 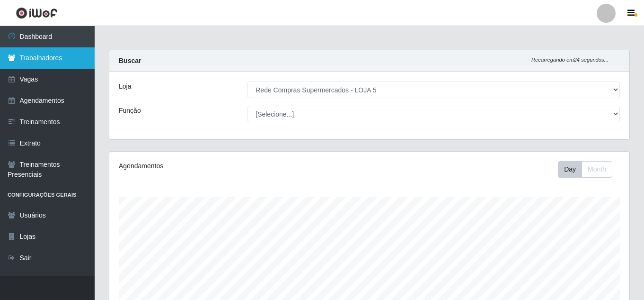 I want to click on strong: Buscar, so click(x=130, y=61).